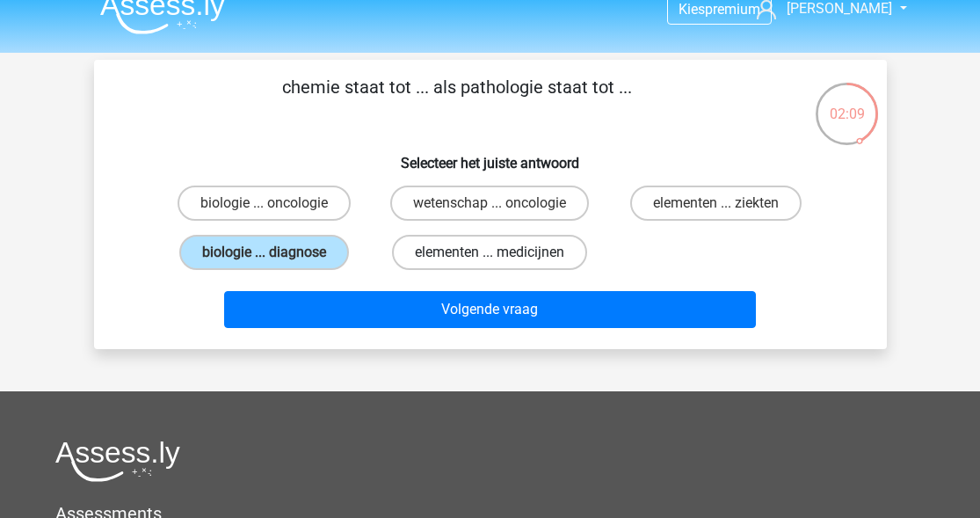 The width and height of the screenshot is (980, 518). What do you see at coordinates (118, 461) in the screenshot?
I see `img: Assessly logo` at bounding box center [118, 461].